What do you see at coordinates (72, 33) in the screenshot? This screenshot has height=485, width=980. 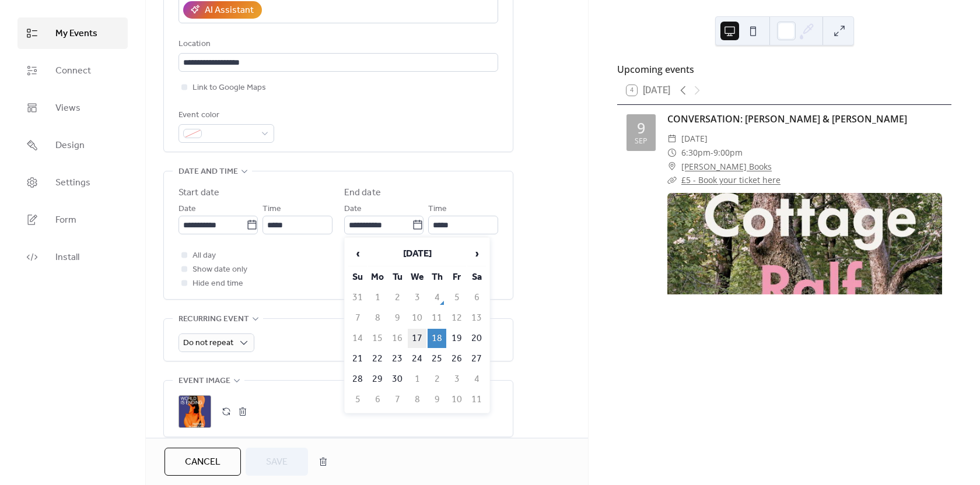 I see `a: My Events` at bounding box center [72, 33].